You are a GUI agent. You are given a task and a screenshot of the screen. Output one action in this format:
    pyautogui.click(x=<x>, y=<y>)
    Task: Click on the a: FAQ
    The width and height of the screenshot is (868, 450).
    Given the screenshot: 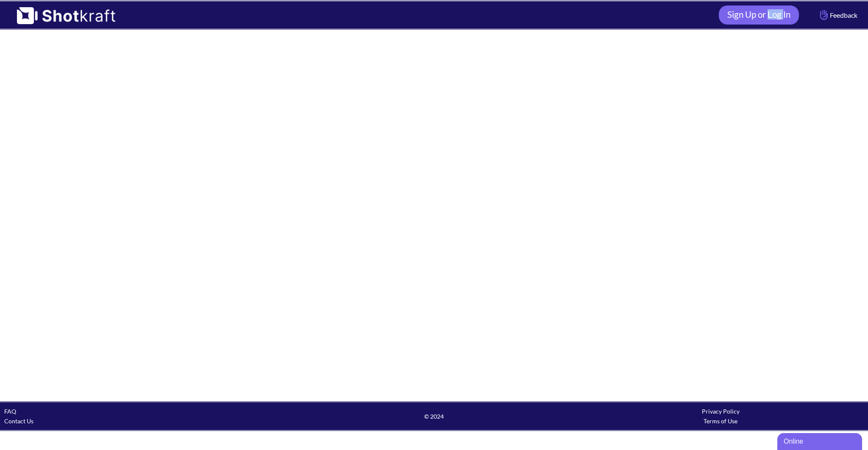 What is the action you would take?
    pyautogui.click(x=10, y=412)
    